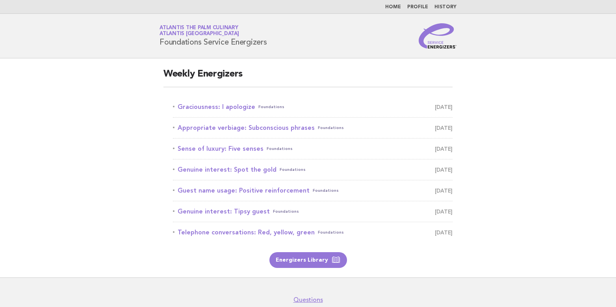  What do you see at coordinates (308, 77) in the screenshot?
I see `h2: Weekly Energizers` at bounding box center [308, 77].